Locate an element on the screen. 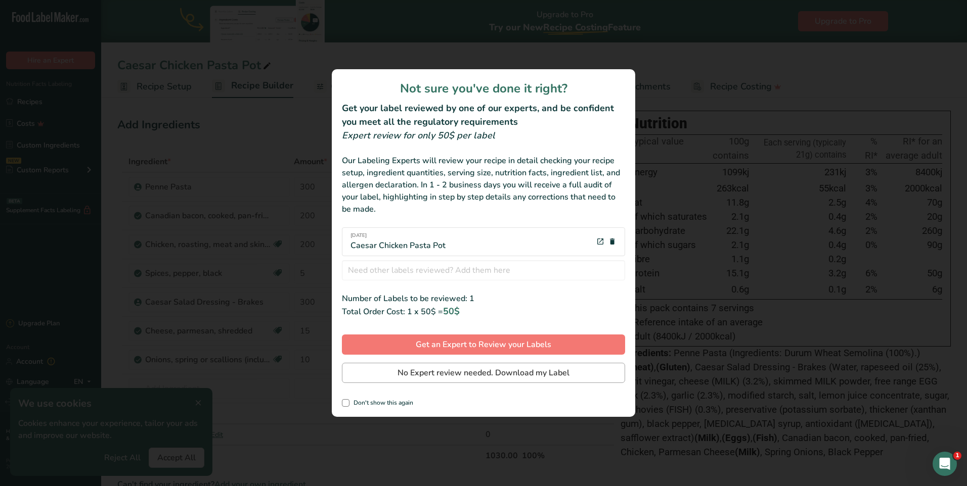 Image resolution: width=967 pixels, height=486 pixels. button: Get an Expert to Review your Labels is located at coordinates (483, 345).